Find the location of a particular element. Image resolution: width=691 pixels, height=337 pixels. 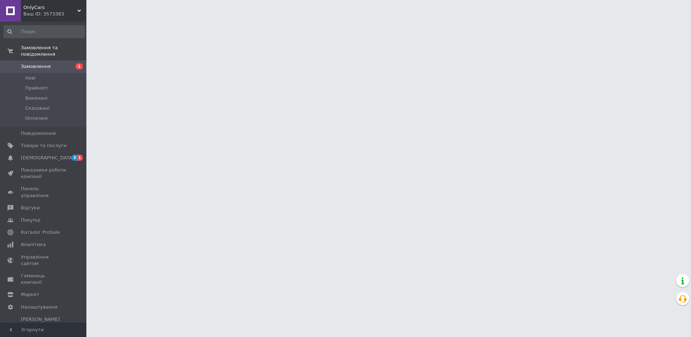

span: Товари та послуги is located at coordinates (44, 146).